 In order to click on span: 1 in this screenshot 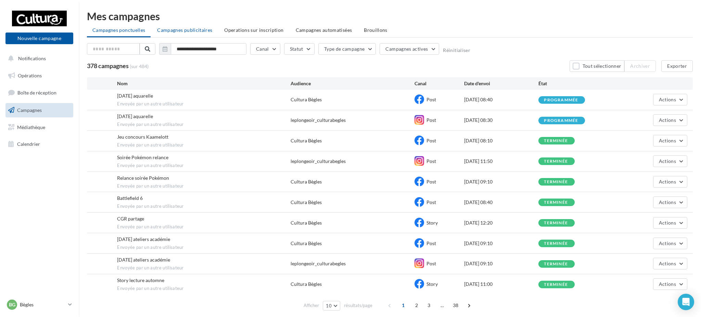, I will do `click(403, 305)`.